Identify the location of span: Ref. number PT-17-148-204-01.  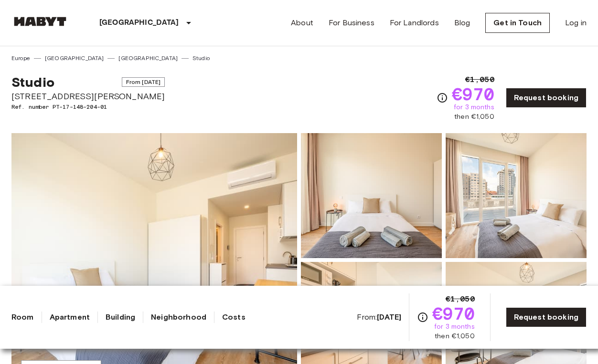
(88, 107).